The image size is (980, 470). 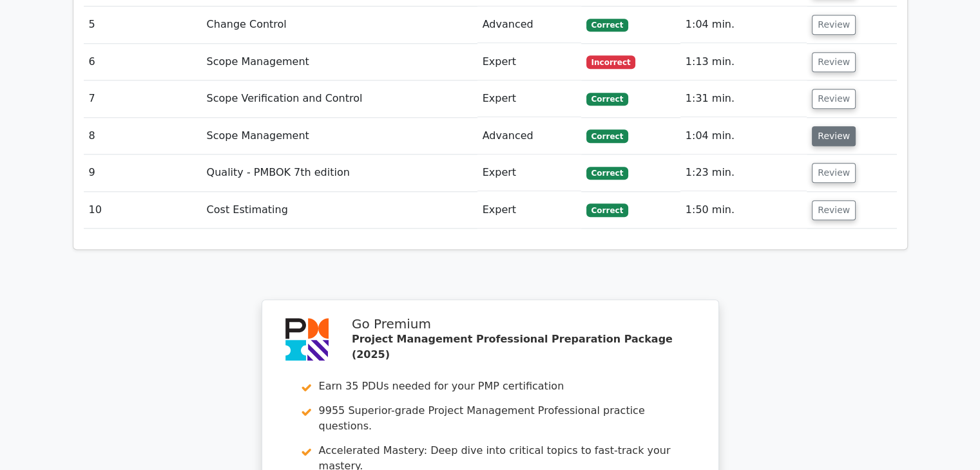 I want to click on td: 5, so click(x=142, y=25).